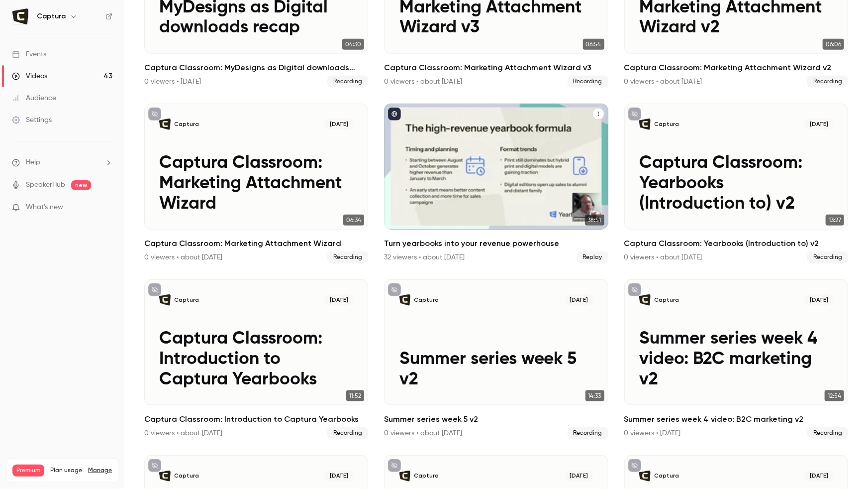 The width and height of the screenshot is (868, 489). I want to click on span: What's new, so click(44, 207).